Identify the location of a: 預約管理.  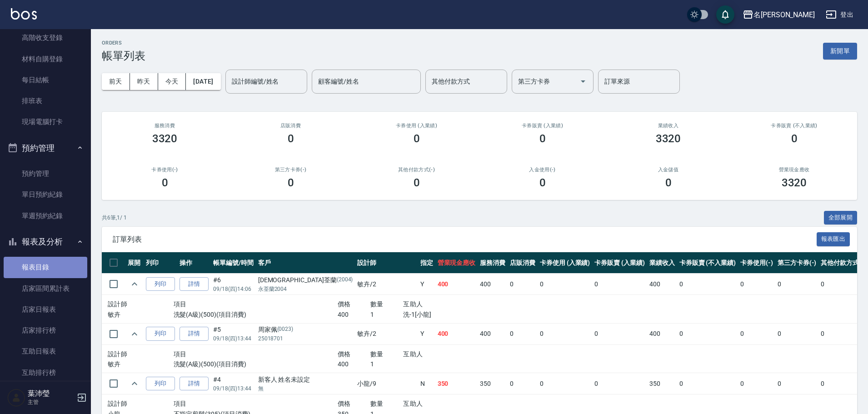
(45, 174).